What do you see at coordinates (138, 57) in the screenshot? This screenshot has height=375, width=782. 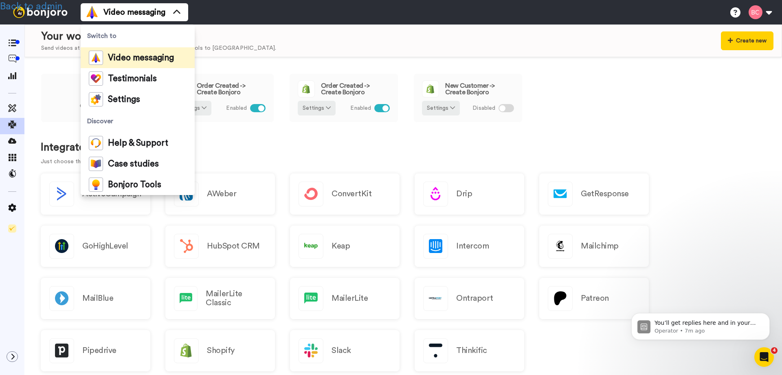 I see `a: Video messaging` at bounding box center [138, 57].